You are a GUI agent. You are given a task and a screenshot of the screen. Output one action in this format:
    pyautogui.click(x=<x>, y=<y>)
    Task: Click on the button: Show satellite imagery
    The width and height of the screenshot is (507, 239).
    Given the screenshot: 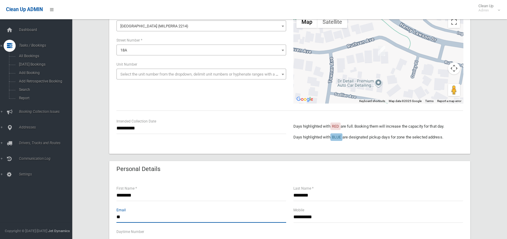 What is the action you would take?
    pyautogui.click(x=332, y=22)
    